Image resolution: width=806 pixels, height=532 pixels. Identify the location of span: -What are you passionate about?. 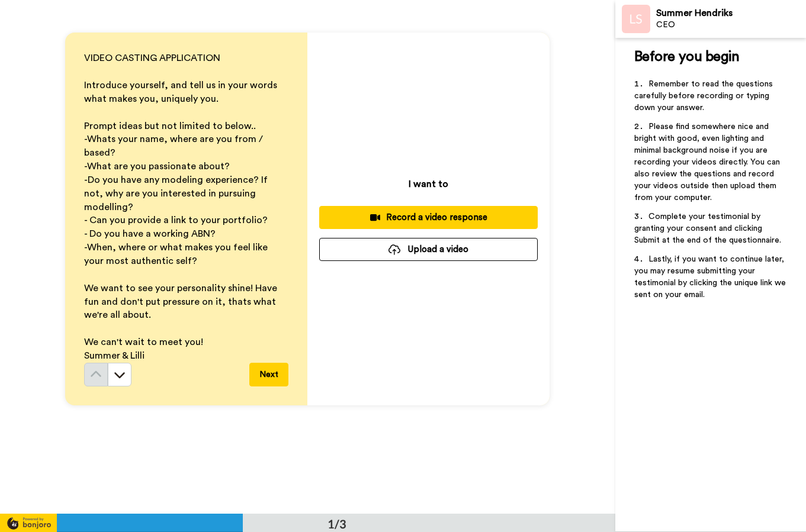
(157, 166).